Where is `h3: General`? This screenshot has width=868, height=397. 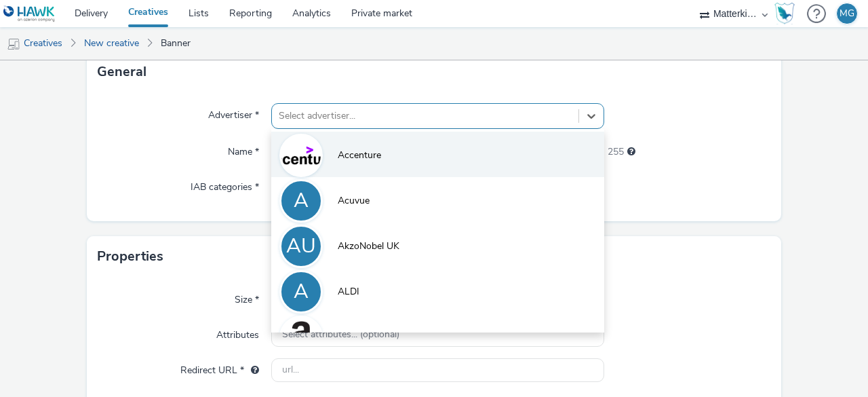 h3: General is located at coordinates (121, 72).